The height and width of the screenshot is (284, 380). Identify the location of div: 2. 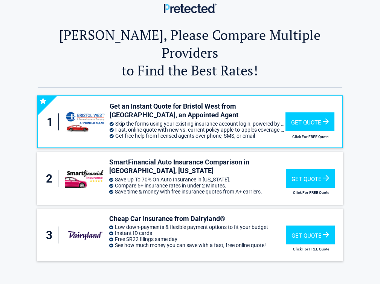
(51, 178).